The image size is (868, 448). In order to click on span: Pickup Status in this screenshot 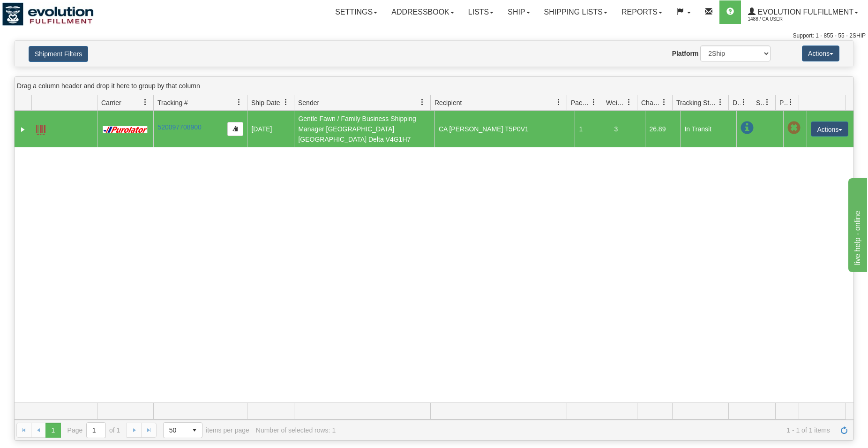, I will do `click(783, 103)`.